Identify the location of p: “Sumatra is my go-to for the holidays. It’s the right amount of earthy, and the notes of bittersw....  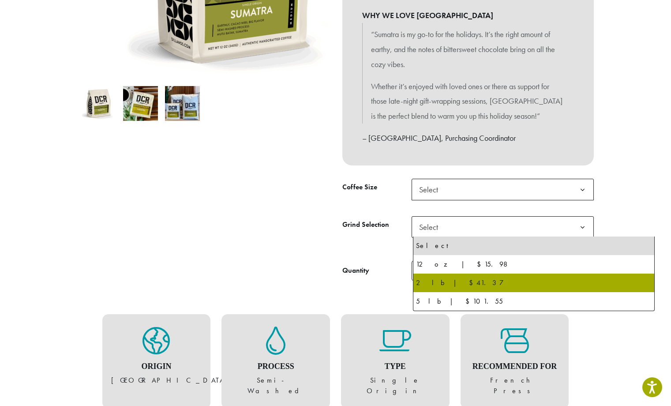
(468, 49).